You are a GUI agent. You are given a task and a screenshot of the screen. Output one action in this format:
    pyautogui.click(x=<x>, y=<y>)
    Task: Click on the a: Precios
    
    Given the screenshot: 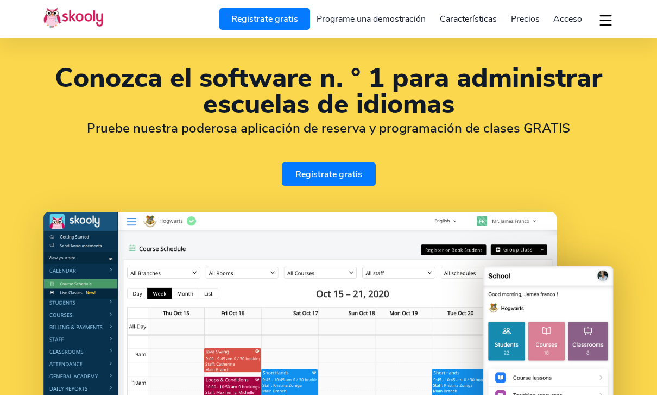 What is the action you would take?
    pyautogui.click(x=525, y=19)
    